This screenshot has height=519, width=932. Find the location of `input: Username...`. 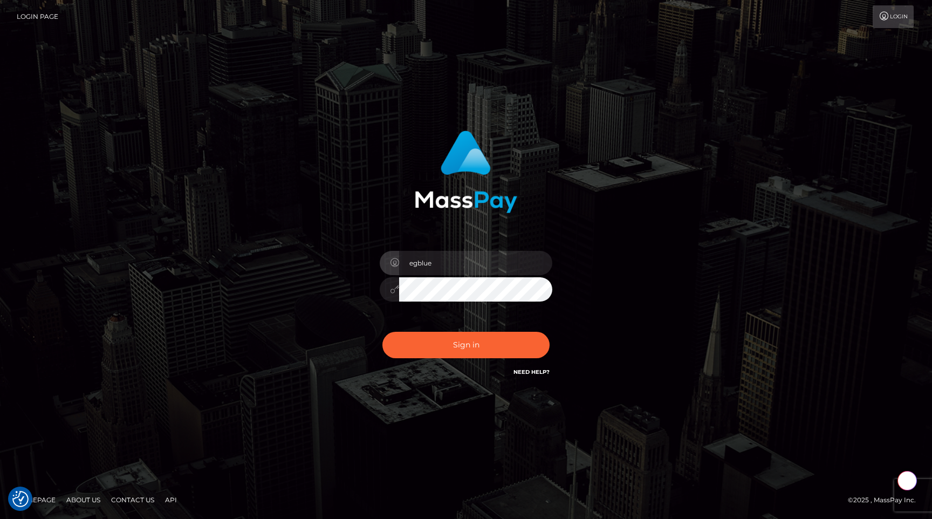

input: Username... is located at coordinates (476, 263).